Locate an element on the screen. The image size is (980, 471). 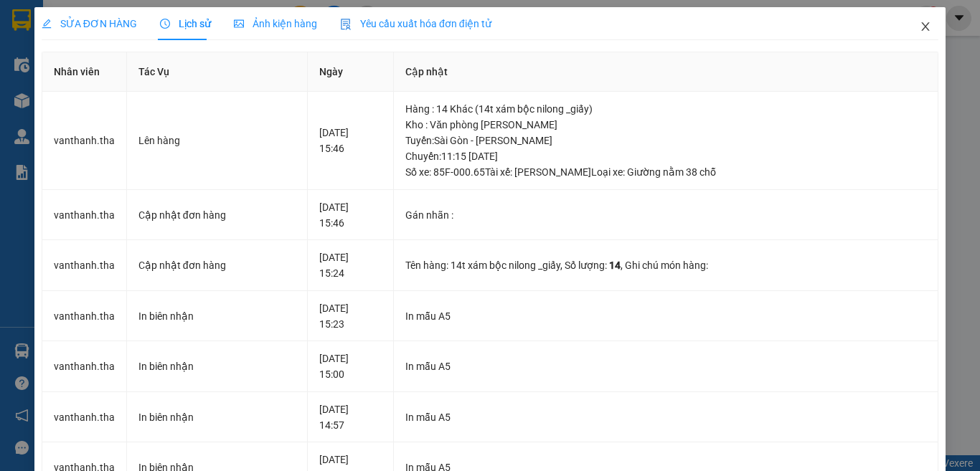
span: 14t xám bộc nilong _giấy is located at coordinates (505, 266).